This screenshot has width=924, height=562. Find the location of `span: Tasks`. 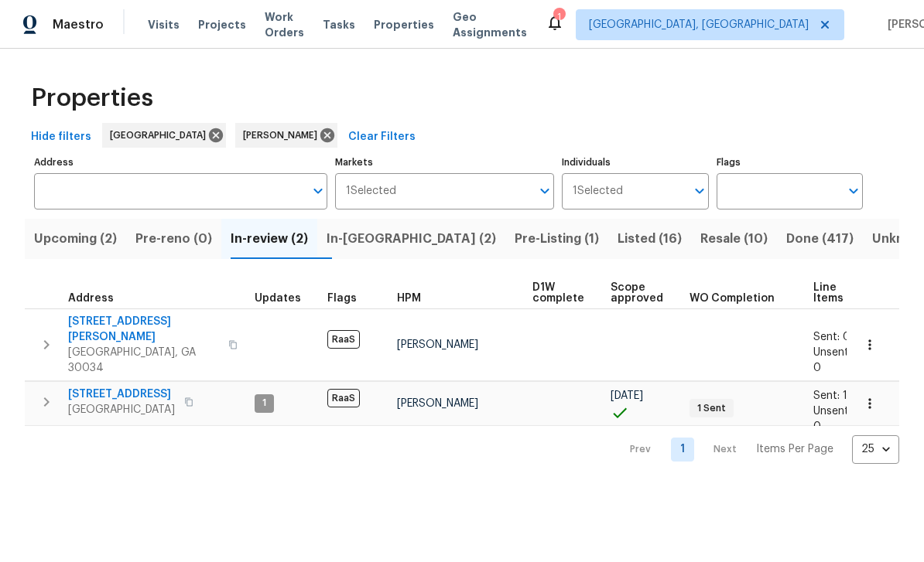

span: Tasks is located at coordinates (339, 24).